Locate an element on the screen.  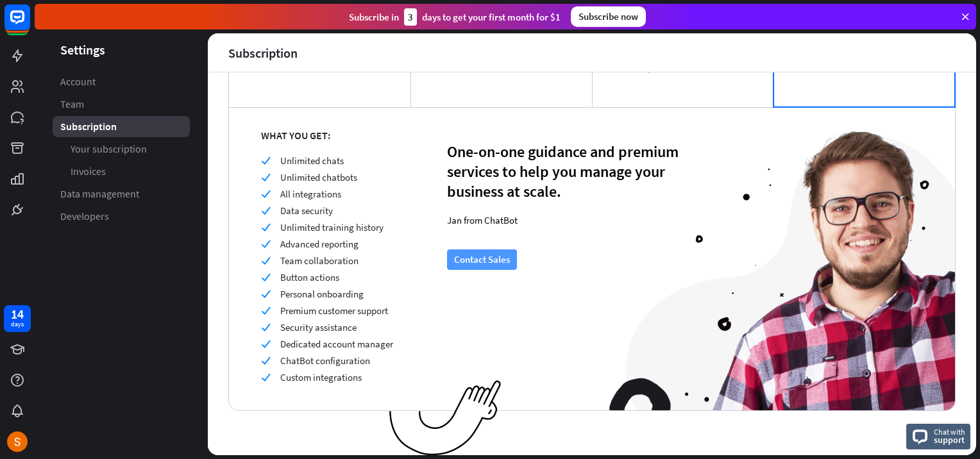
div: One-on-one guidance and premium services to help you manage your business at scale. is located at coordinates (566, 171).